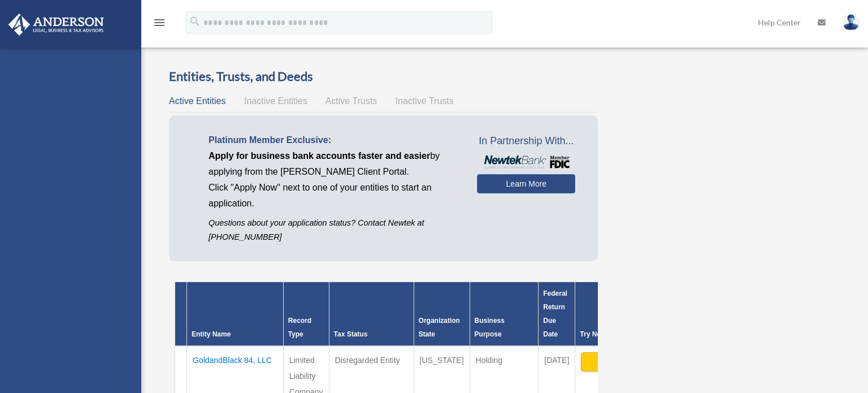 This screenshot has width=868, height=393. Describe the element at coordinates (160, 24) in the screenshot. I see `a: menu` at that location.